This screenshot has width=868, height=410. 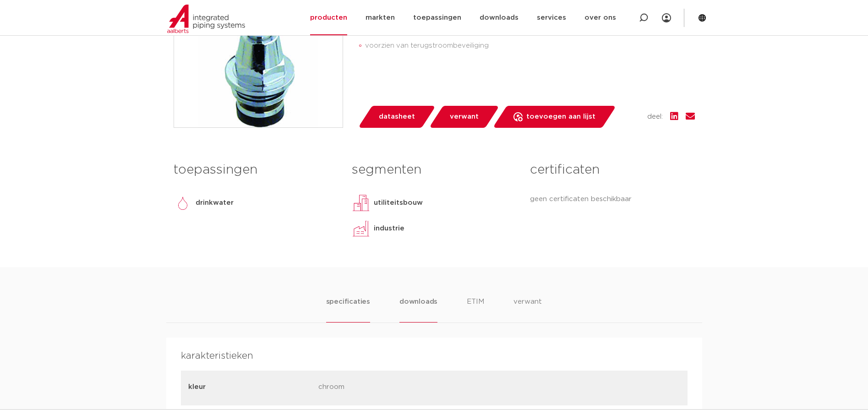 I want to click on span: verwant, so click(x=464, y=117).